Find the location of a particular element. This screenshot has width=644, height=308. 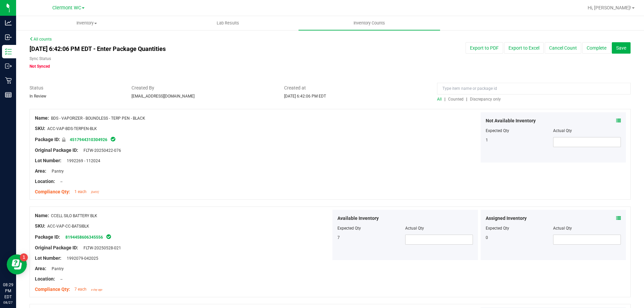

span: Created at is located at coordinates (355, 88).